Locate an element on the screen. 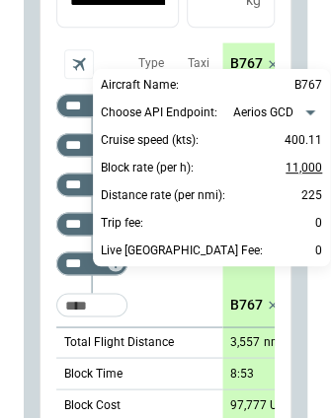 The image size is (331, 418). p: B767 is located at coordinates (308, 85).